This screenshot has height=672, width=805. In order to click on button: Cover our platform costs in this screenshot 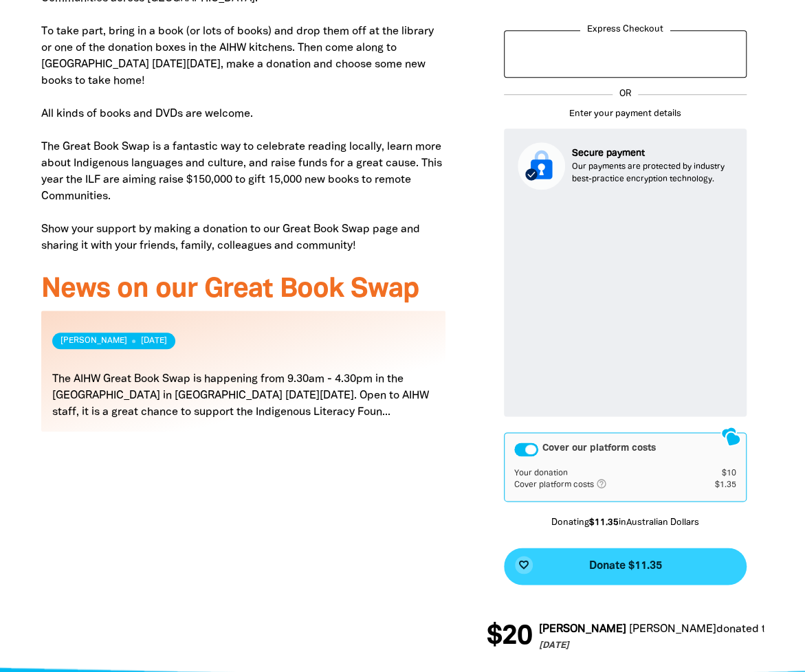, I will do `click(526, 449)`.